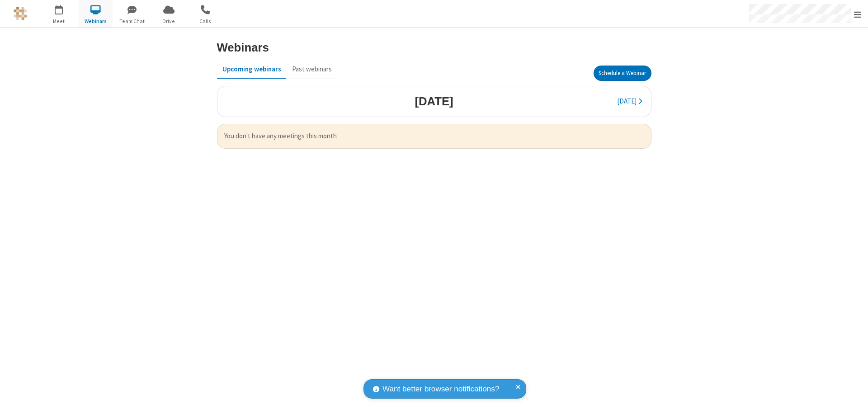 Image resolution: width=868 pixels, height=414 pixels. I want to click on h3: Webinars, so click(242, 48).